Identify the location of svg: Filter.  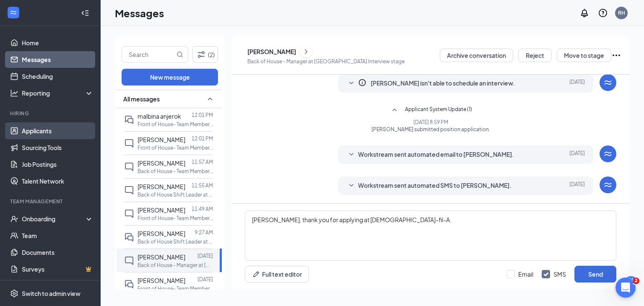
(201, 54).